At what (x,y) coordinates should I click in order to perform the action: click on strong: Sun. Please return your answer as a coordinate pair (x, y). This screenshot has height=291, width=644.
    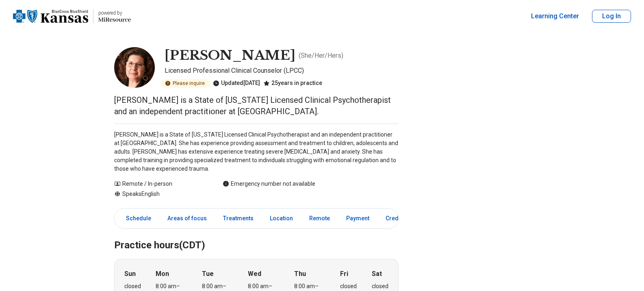
    Looking at the image, I should click on (130, 274).